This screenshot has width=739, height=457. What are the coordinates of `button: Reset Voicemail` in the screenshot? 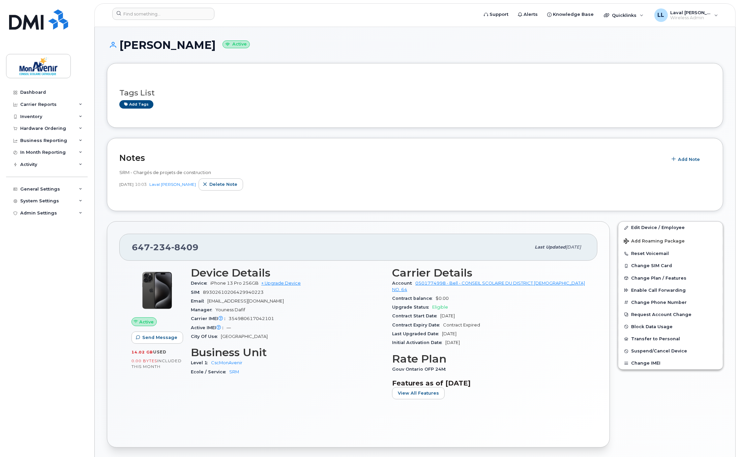 It's located at (670, 253).